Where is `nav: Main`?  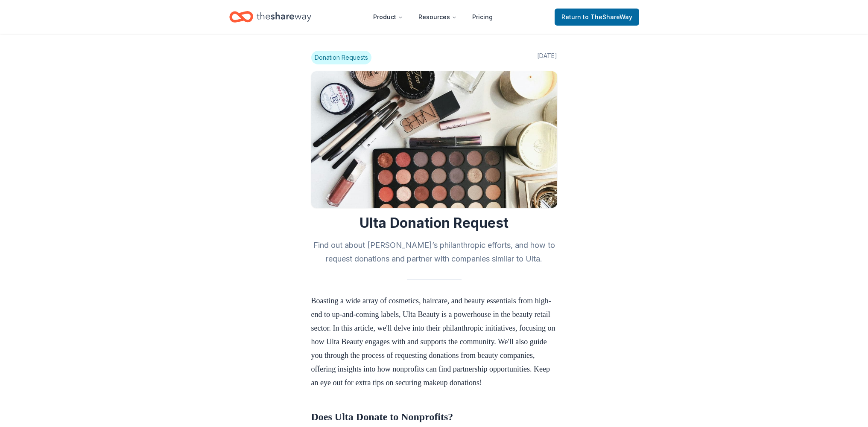
nav: Main is located at coordinates (433, 17).